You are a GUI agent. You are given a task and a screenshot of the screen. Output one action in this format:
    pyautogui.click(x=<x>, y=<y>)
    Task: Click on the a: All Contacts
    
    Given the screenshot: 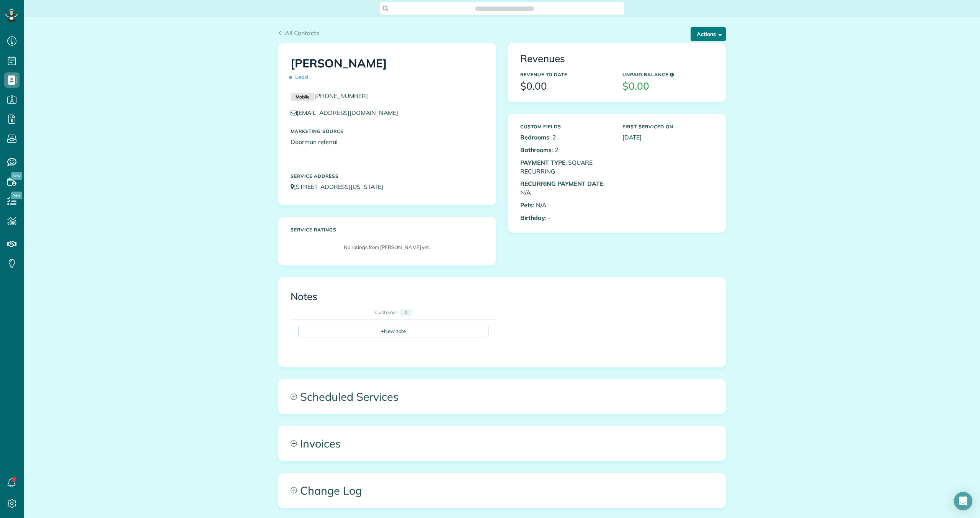 What is the action you would take?
    pyautogui.click(x=298, y=33)
    